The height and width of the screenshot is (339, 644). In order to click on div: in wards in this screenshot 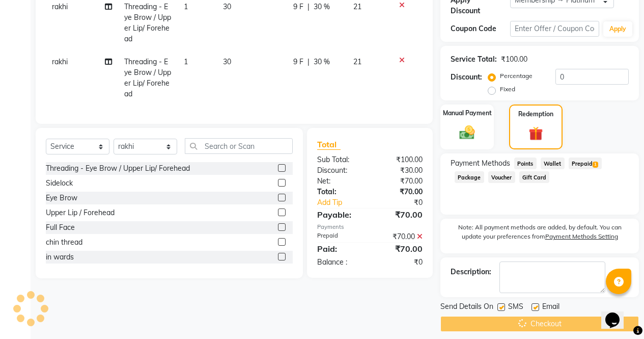, I will do `click(59, 257)`.